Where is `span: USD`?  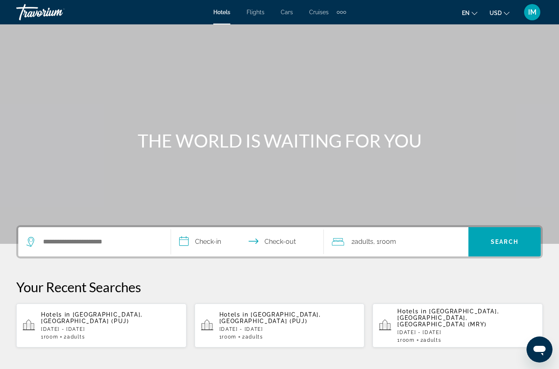
span: USD is located at coordinates (496, 13).